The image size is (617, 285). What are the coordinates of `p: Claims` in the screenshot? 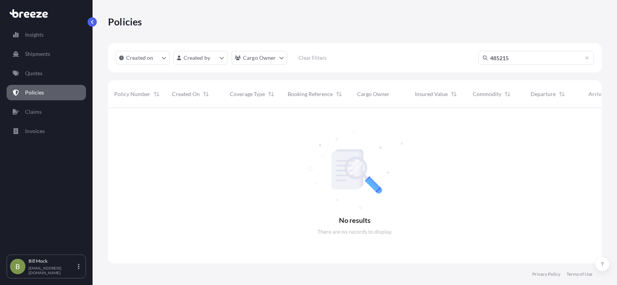 It's located at (33, 112).